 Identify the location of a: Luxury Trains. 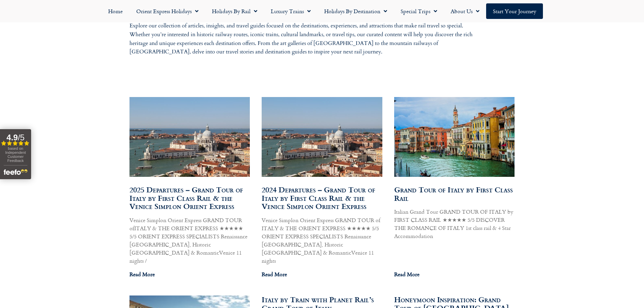
(291, 11).